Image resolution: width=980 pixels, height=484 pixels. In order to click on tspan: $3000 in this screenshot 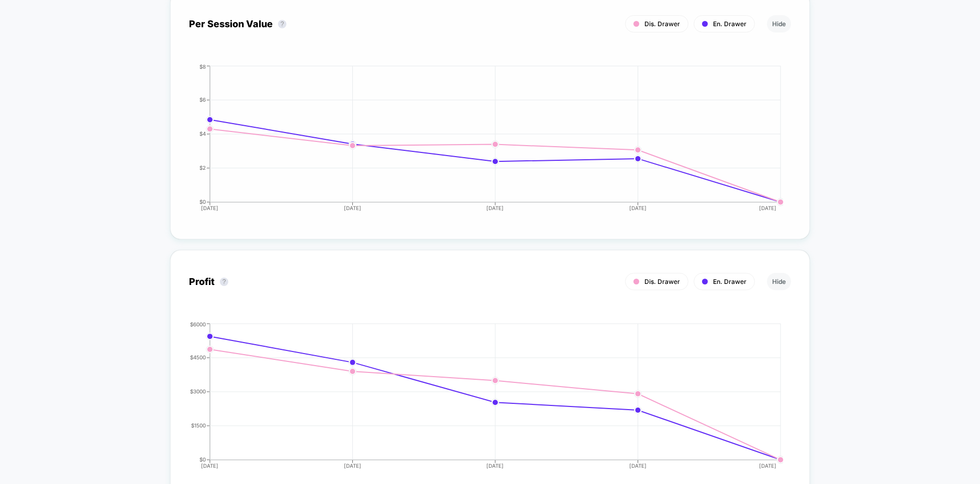, I will do `click(198, 391)`.